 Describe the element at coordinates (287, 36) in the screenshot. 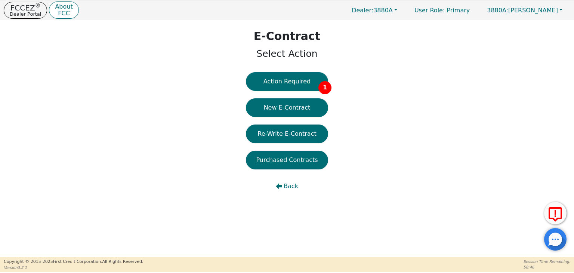

I see `h1: E-Contract` at that location.